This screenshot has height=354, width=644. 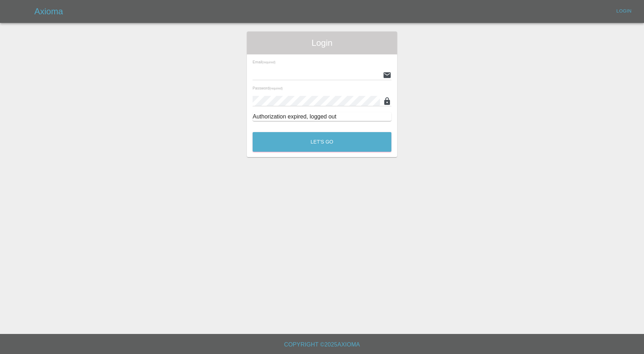 I want to click on div: Authorization expired, logged out, so click(x=322, y=117).